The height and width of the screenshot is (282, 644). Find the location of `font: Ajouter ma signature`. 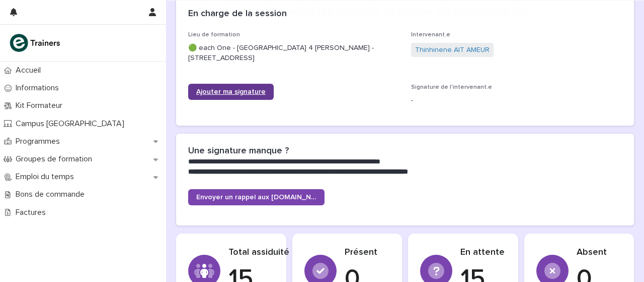

font: Ajouter ma signature is located at coordinates (231, 92).